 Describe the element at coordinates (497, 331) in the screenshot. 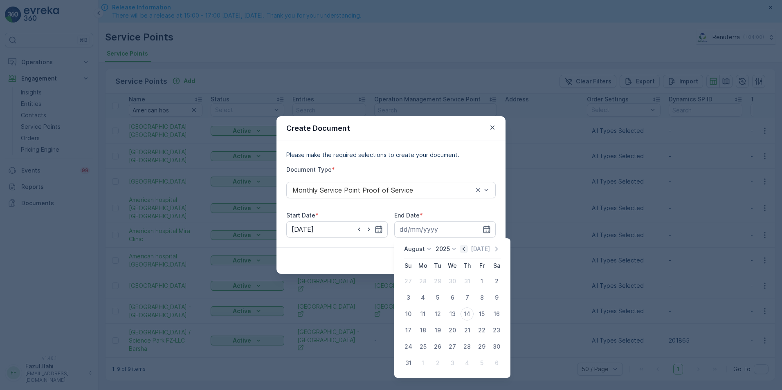

I see `div: 23` at that location.